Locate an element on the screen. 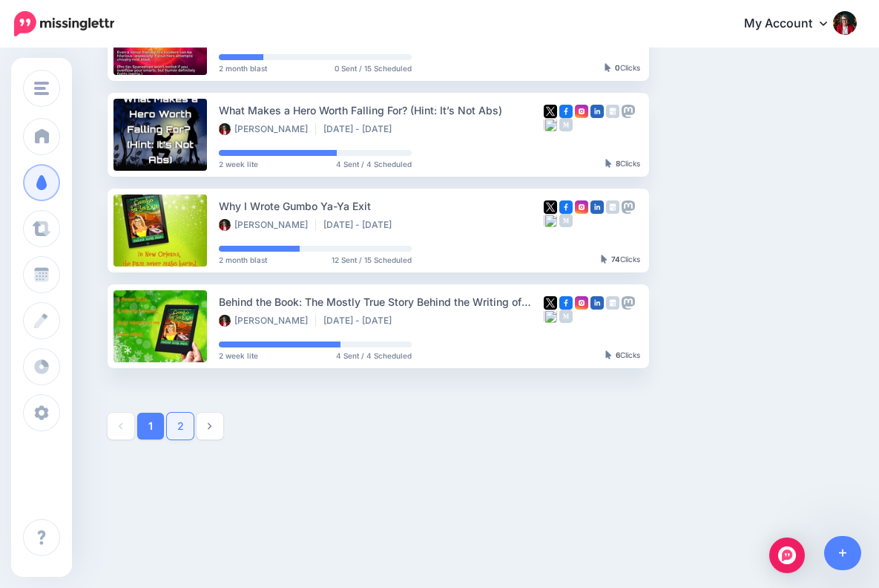 This screenshot has width=879, height=588. b: 74 is located at coordinates (615, 259).